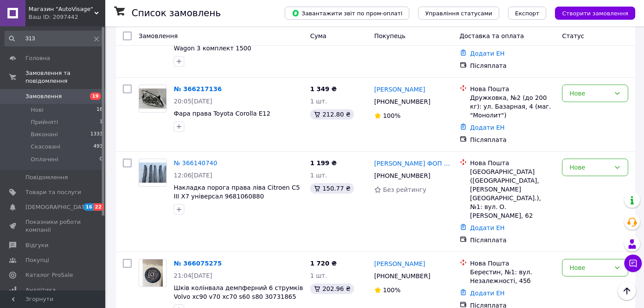 The image size is (644, 308). Describe the element at coordinates (44, 135) in the screenshot. I see `span: Виконані` at that location.